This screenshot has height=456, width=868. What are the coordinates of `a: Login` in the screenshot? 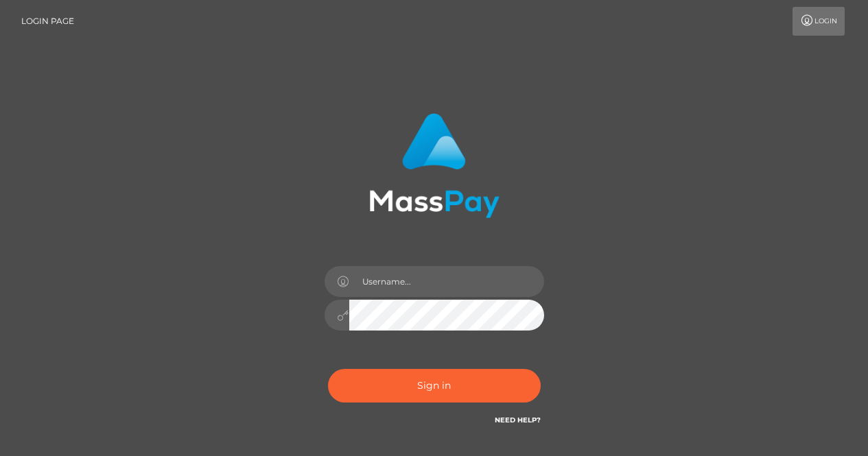 It's located at (819, 22).